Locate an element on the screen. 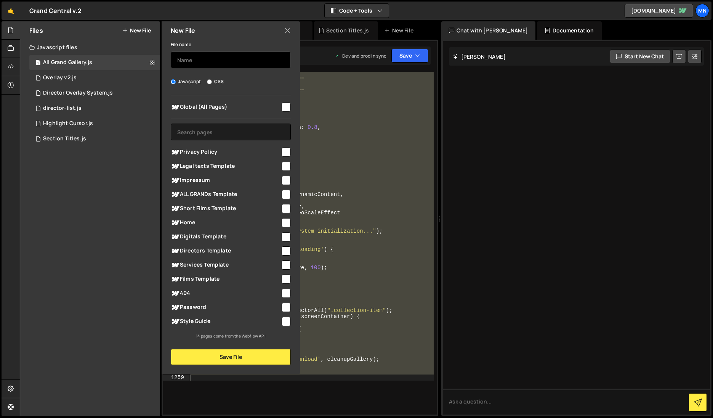  label: File name is located at coordinates (181, 45).